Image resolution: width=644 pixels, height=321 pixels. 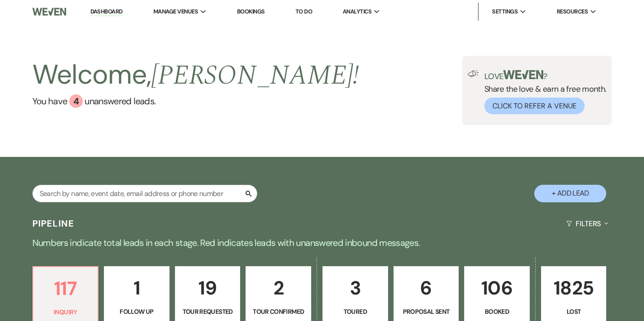 I want to click on p: 19, so click(x=208, y=288).